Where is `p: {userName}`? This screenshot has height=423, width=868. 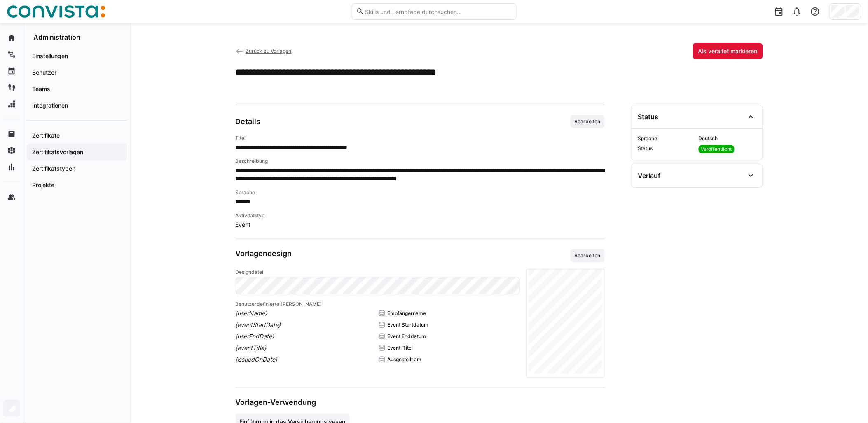 p: {userName} is located at coordinates (306, 314).